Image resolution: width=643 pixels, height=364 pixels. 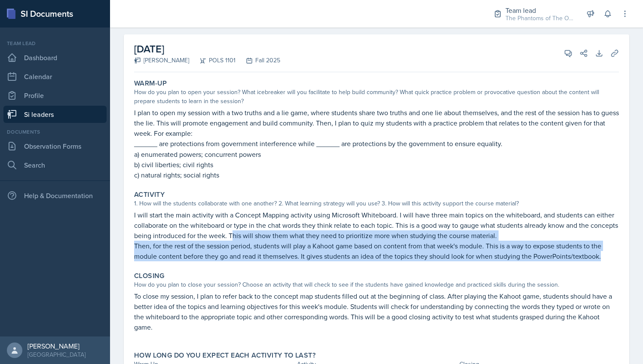 I want to click on p: ______ are protections from government interference while ______ are protections by the governmen..., so click(x=377, y=143).